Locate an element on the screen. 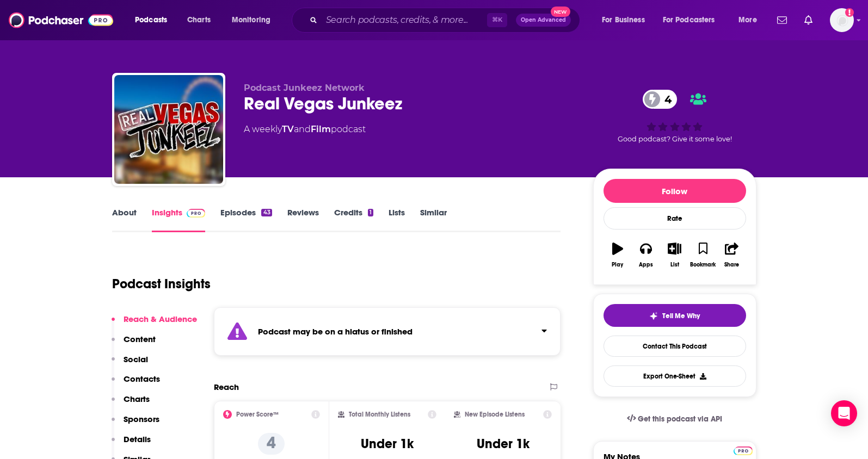 This screenshot has width=868, height=459. img: Real Vegas Junkeez is located at coordinates (169, 130).